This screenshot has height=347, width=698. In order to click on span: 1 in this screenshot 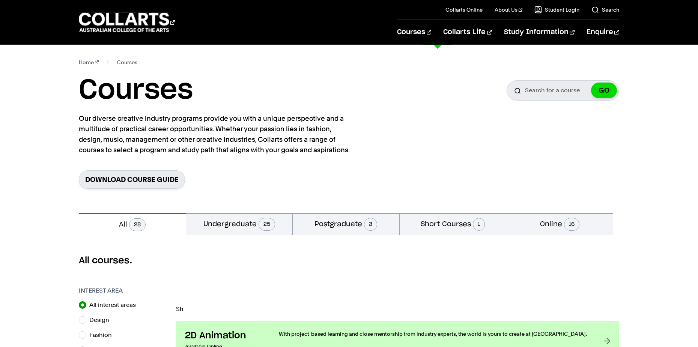, I will do `click(479, 224)`.